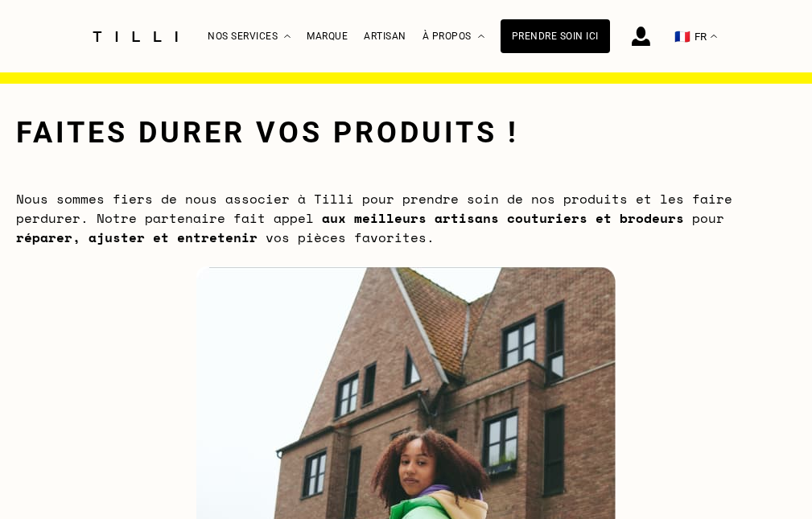  What do you see at coordinates (555, 36) in the screenshot?
I see `a: Prendre soin ici` at bounding box center [555, 36].